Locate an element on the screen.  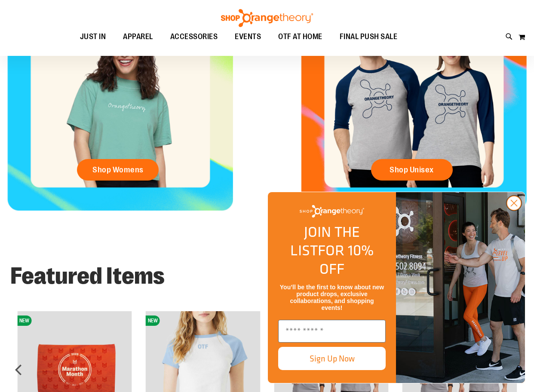
span: OTF AT HOME is located at coordinates (300, 36).